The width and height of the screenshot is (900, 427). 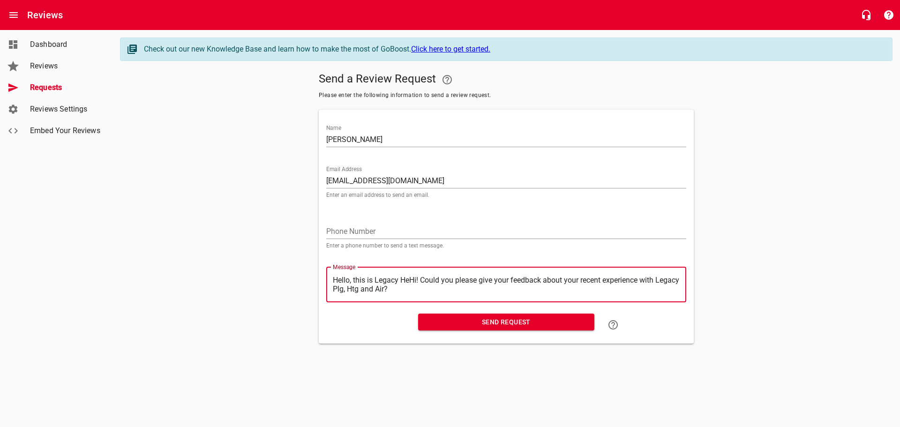 I want to click on button: Support Portal, so click(x=889, y=15).